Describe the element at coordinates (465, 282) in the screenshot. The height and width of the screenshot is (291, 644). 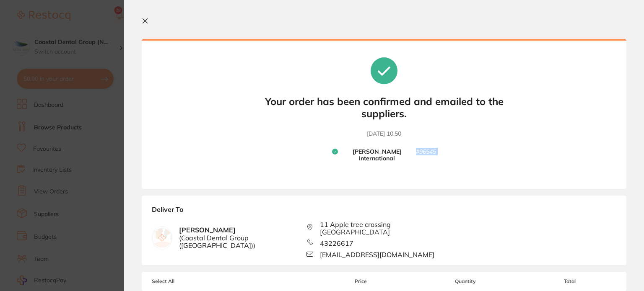
I see `span: Quantity` at that location.